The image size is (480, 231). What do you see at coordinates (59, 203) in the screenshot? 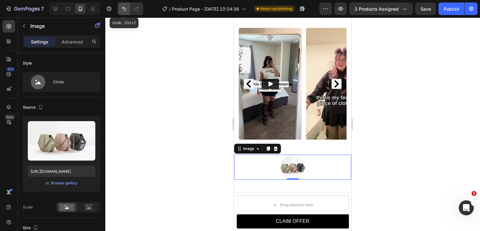
I see `div: CLAIM OFFER` at bounding box center [59, 203].